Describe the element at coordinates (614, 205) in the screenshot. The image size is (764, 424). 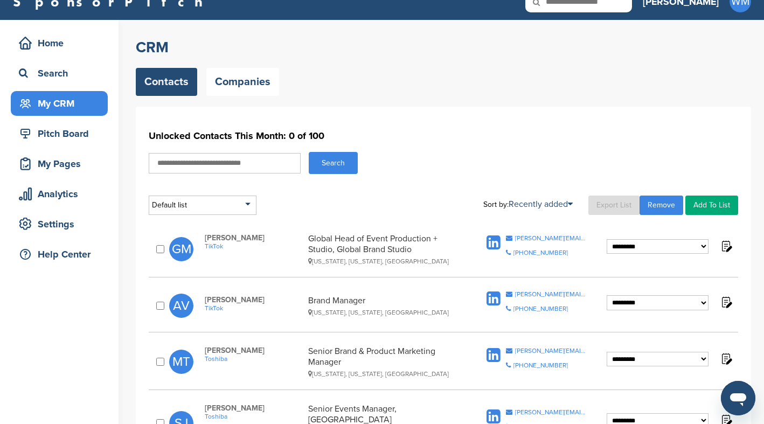
I see `a: Export List` at that location.